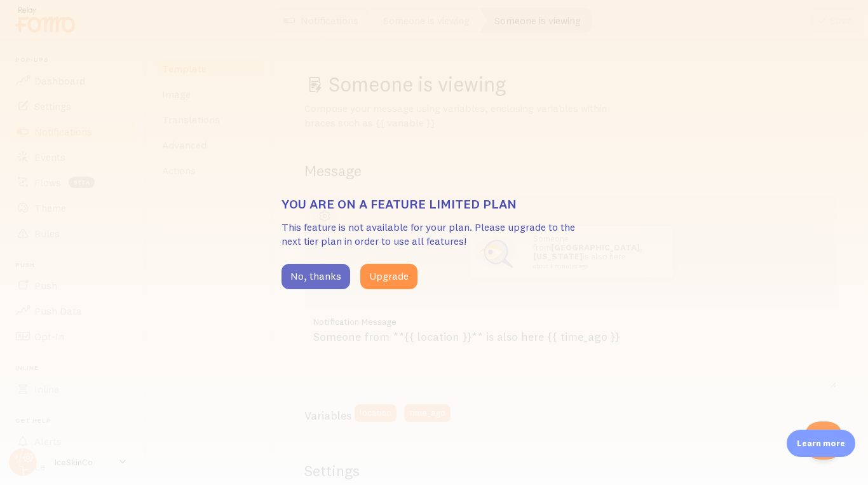 This screenshot has width=868, height=485. Describe the element at coordinates (821, 443) in the screenshot. I see `div: Learn more` at that location.